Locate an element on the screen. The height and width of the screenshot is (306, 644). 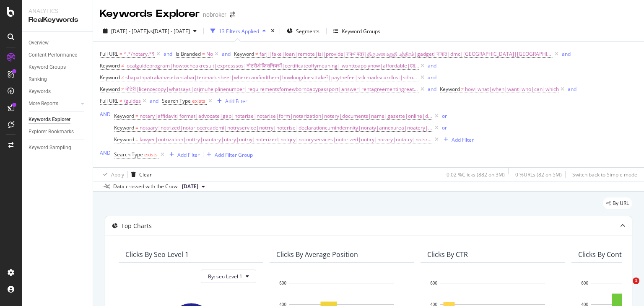
div: Ranking is located at coordinates (38, 79).